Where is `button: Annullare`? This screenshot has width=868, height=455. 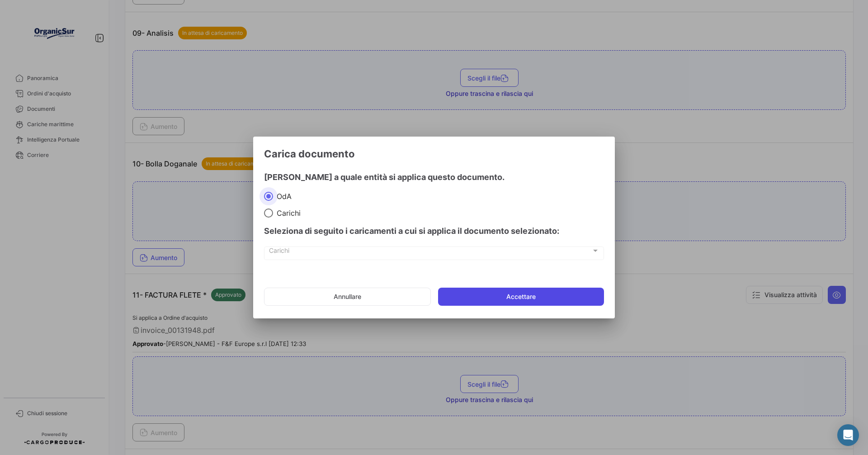
button: Annullare is located at coordinates (347, 296).